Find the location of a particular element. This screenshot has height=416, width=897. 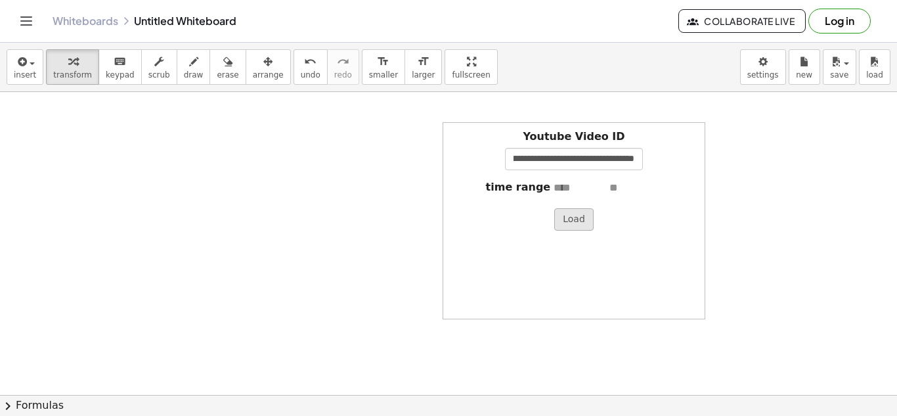

label: Youtube Video ID is located at coordinates (573, 137).